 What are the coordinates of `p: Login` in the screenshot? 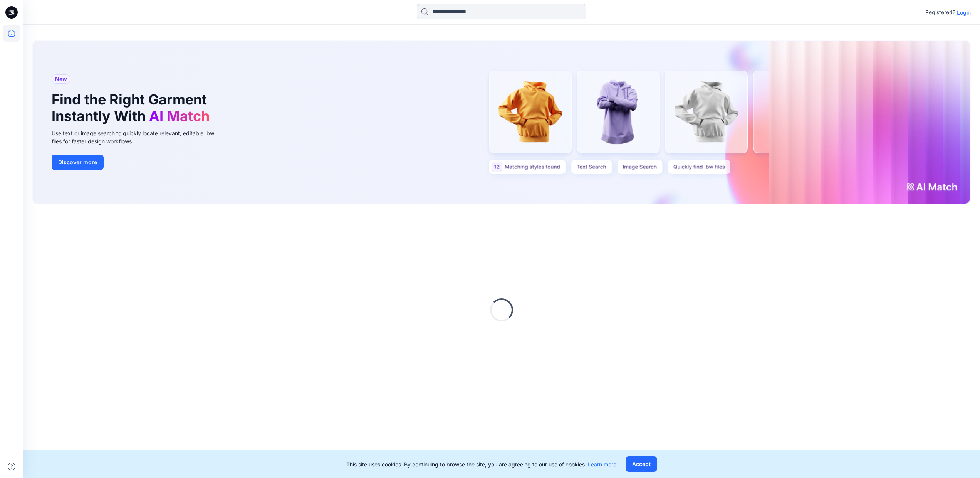 It's located at (964, 13).